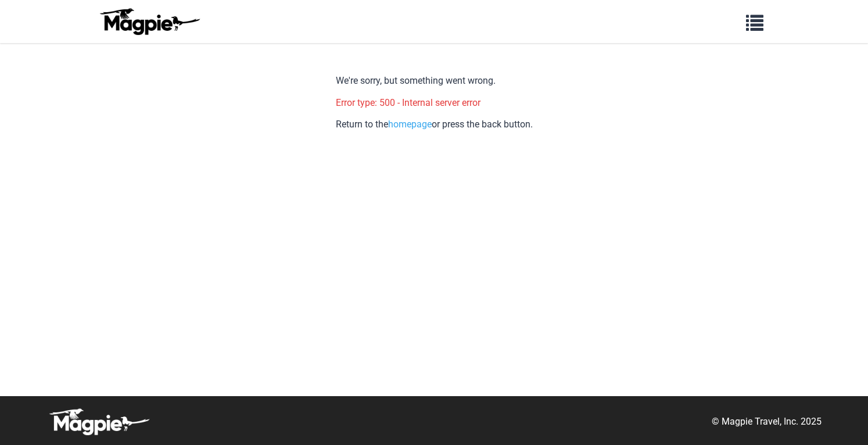 This screenshot has width=868, height=445. I want to click on p: Error type: 500 - Internal server error, so click(434, 103).